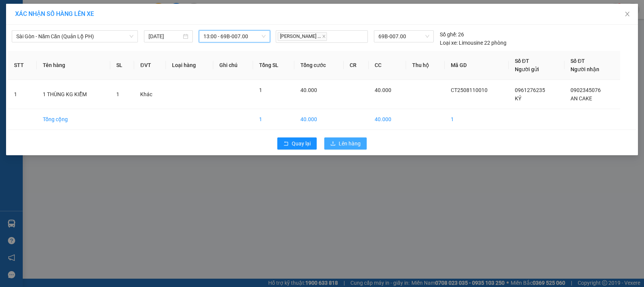 Image resolution: width=644 pixels, height=287 pixels. What do you see at coordinates (274, 65) in the screenshot?
I see `th: Tổng SL` at bounding box center [274, 65].